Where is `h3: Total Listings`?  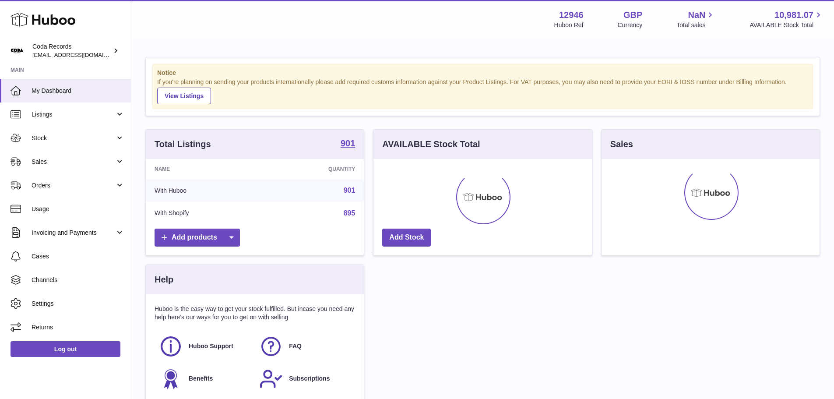 h3: Total Listings is located at coordinates (183, 144).